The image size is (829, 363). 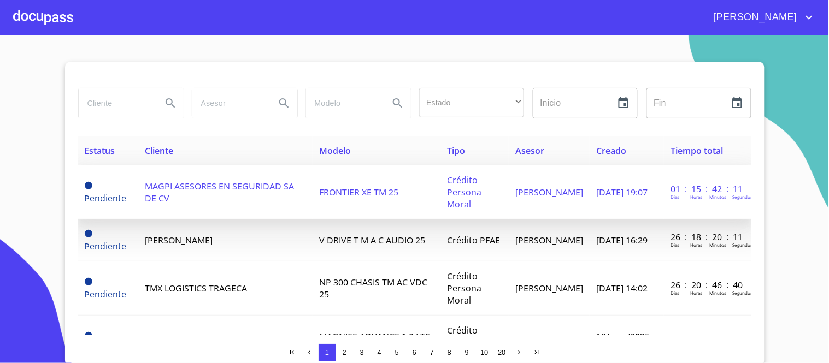 I want to click on button: 1, so click(x=327, y=353).